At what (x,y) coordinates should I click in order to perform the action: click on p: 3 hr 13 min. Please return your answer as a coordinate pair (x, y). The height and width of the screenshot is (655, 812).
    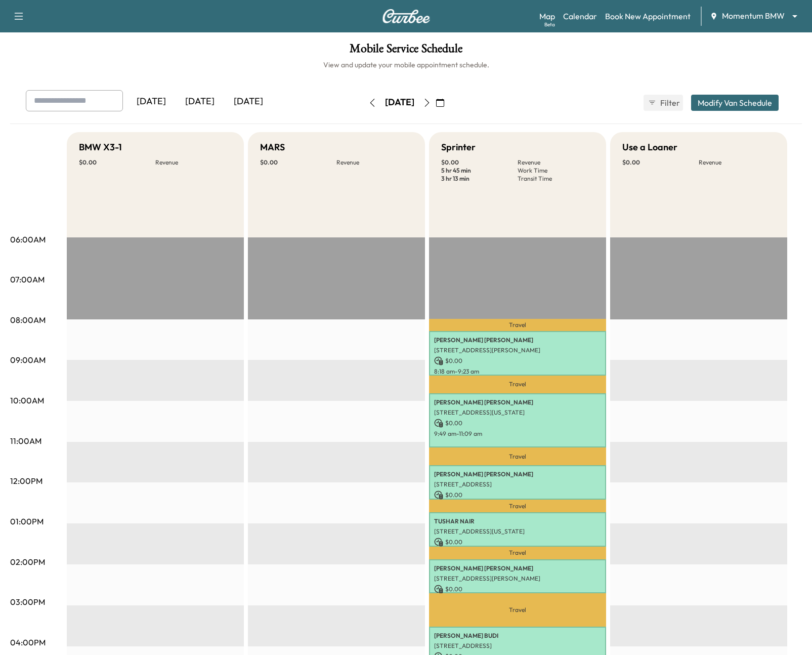
    Looking at the image, I should click on (479, 179).